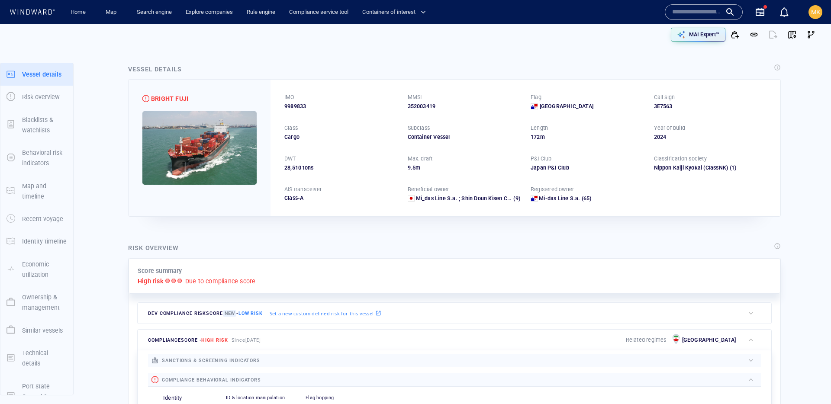 The height and width of the screenshot is (404, 831). Describe the element at coordinates (37, 74) in the screenshot. I see `button: Vessel details` at that location.